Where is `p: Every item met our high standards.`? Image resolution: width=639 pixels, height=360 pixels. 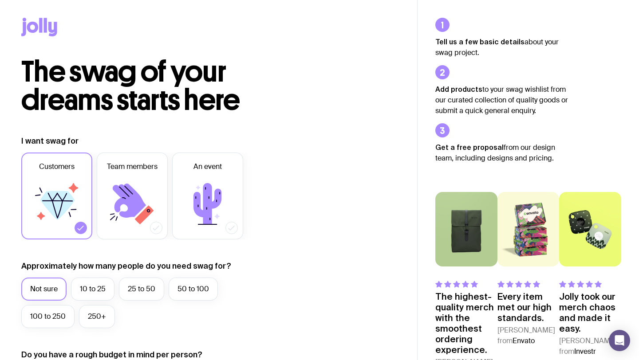 p: Every item met our high standards. is located at coordinates (528, 307).